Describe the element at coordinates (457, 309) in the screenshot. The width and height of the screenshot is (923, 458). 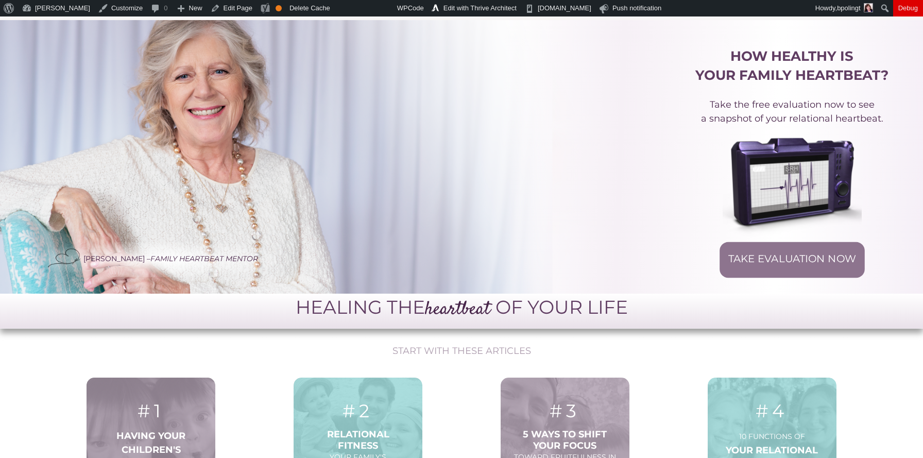
I see `span: heartbeat` at that location.